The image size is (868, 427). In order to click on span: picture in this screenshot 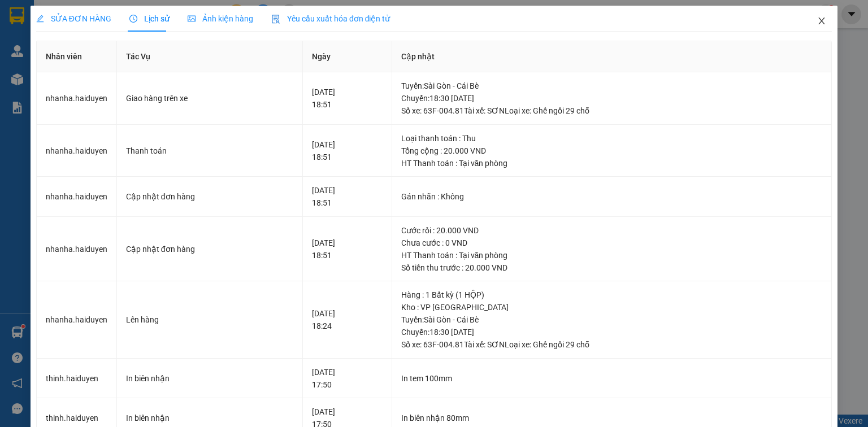, I will do `click(192, 19)`.